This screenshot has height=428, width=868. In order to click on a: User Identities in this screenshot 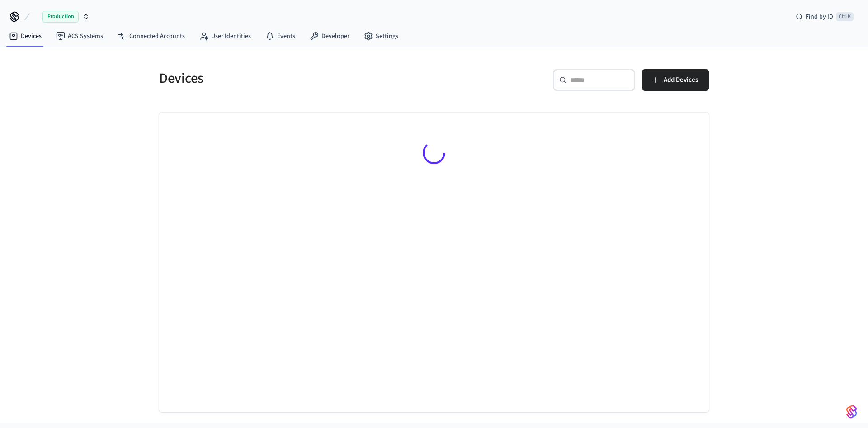, I will do `click(225, 36)`.